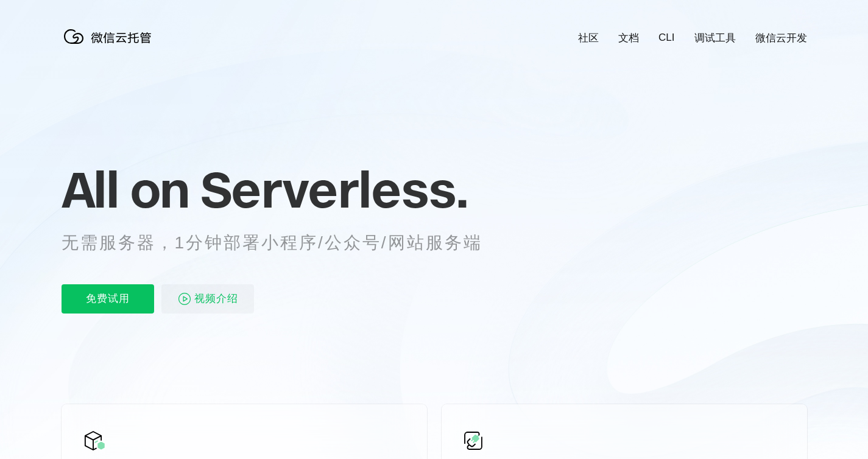 The image size is (868, 459). What do you see at coordinates (334, 189) in the screenshot?
I see `span: Serverless.` at bounding box center [334, 189].